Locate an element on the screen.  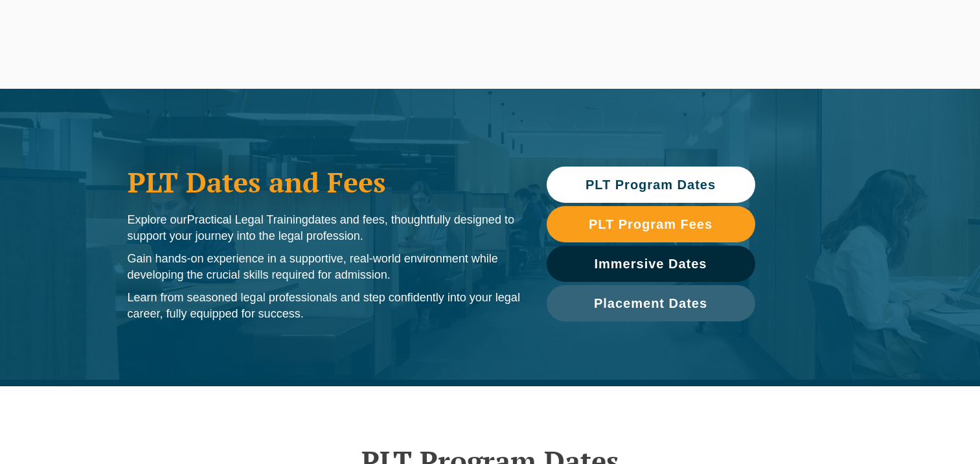
a: PLT Program Dates is located at coordinates (651, 185).